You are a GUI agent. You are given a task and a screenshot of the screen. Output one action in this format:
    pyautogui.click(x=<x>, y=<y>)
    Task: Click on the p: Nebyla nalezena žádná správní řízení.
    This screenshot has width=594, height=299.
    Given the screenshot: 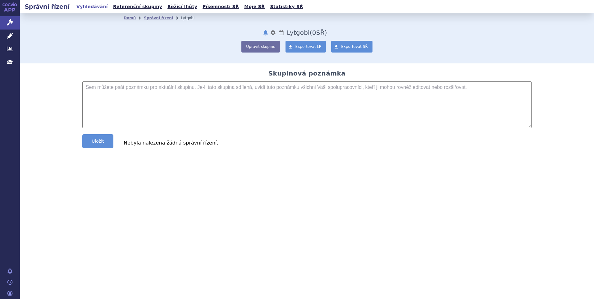 What is the action you would take?
    pyautogui.click(x=307, y=143)
    